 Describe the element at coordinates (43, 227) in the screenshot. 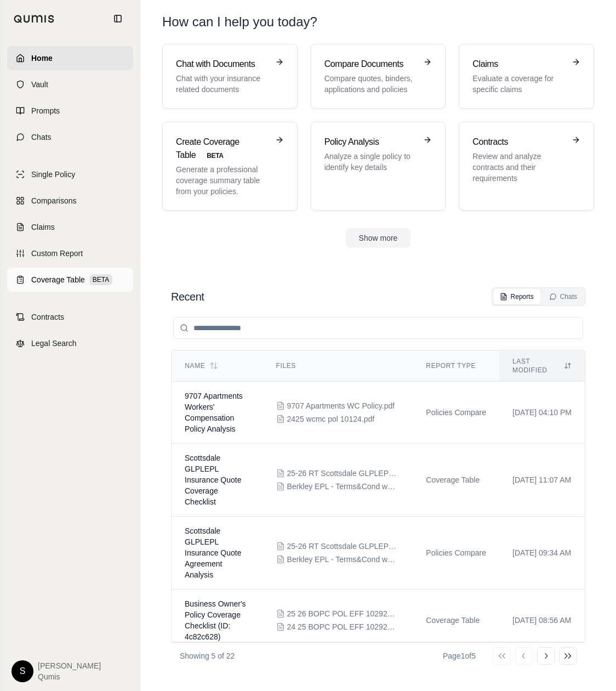

I see `span: Claims` at that location.